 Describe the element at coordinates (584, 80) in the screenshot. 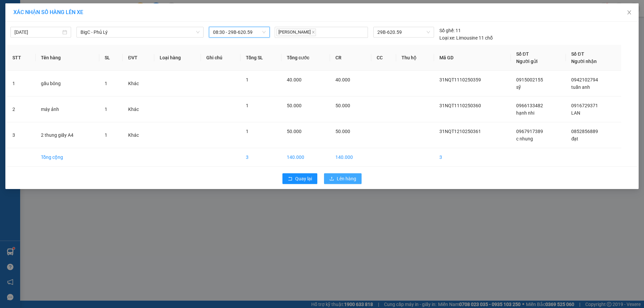

I see `span: 0942102794` at that location.